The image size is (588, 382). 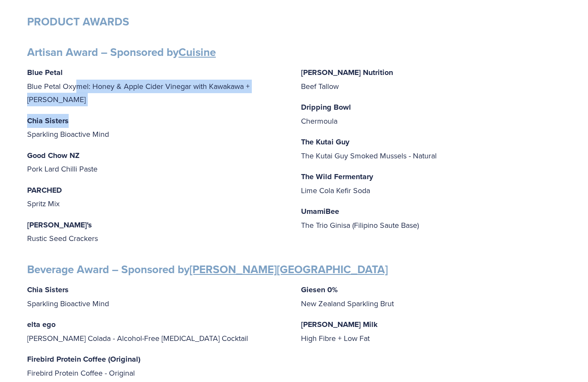 I want to click on strong: Giesen 0%, so click(x=319, y=290).